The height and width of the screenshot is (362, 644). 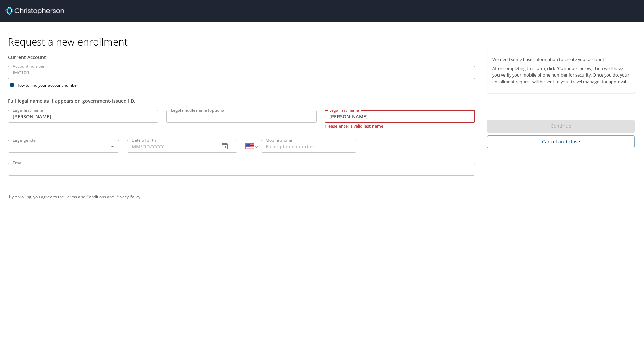 I want to click on p: Please enter a valid last name, so click(x=400, y=126).